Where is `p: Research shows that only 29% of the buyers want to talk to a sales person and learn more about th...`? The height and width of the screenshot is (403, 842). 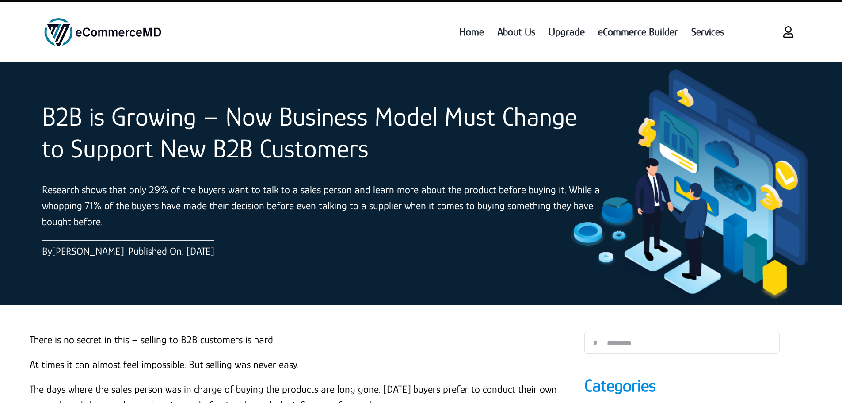 p: Research shows that only 29% of the buyers want to talk to a sales person and learn more about th... is located at coordinates (322, 206).